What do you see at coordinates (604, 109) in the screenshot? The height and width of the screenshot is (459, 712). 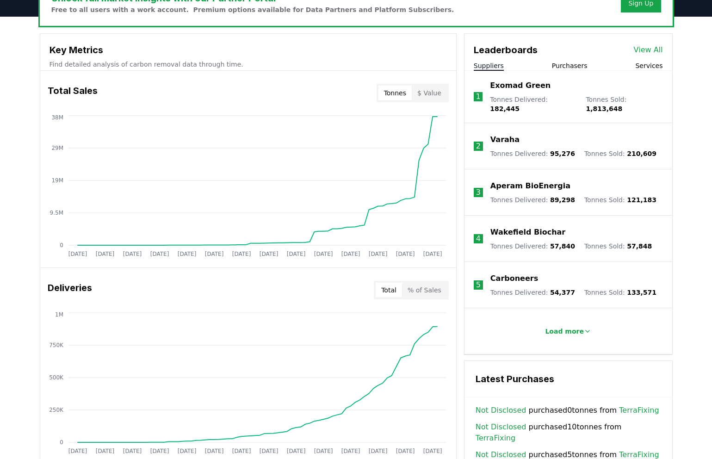 I see `span: 1,813,648` at bounding box center [604, 109].